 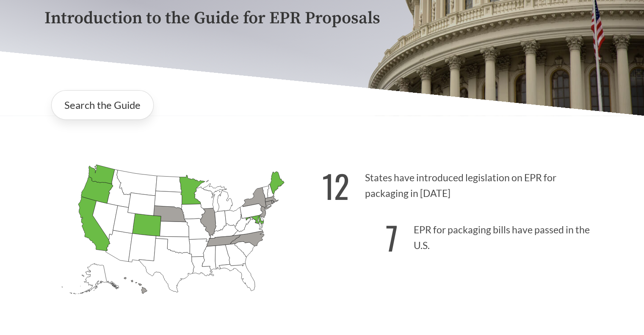 What do you see at coordinates (392, 237) in the screenshot?
I see `strong: 7` at bounding box center [392, 237].